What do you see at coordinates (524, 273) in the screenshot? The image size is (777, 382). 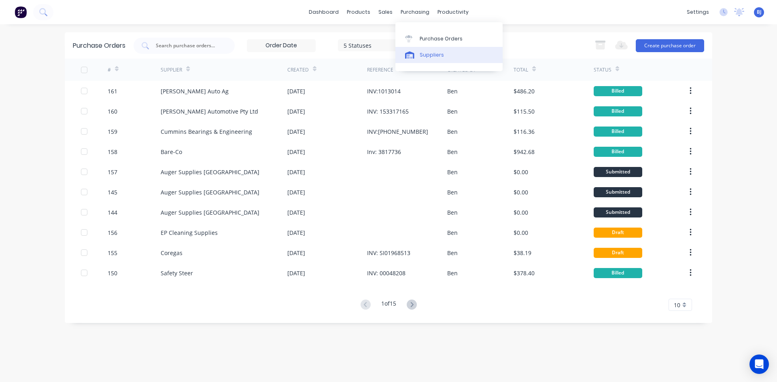 I see `div: $378.40` at bounding box center [524, 273].